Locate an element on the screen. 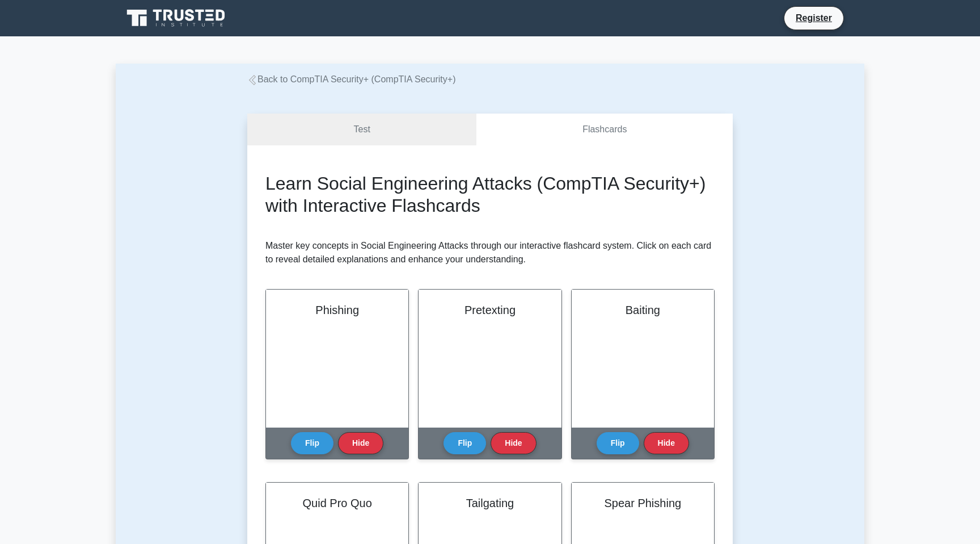  p: Master key concepts in Social Engineering Attacks through our interactive flashcard system. Click... is located at coordinates (490, 253).